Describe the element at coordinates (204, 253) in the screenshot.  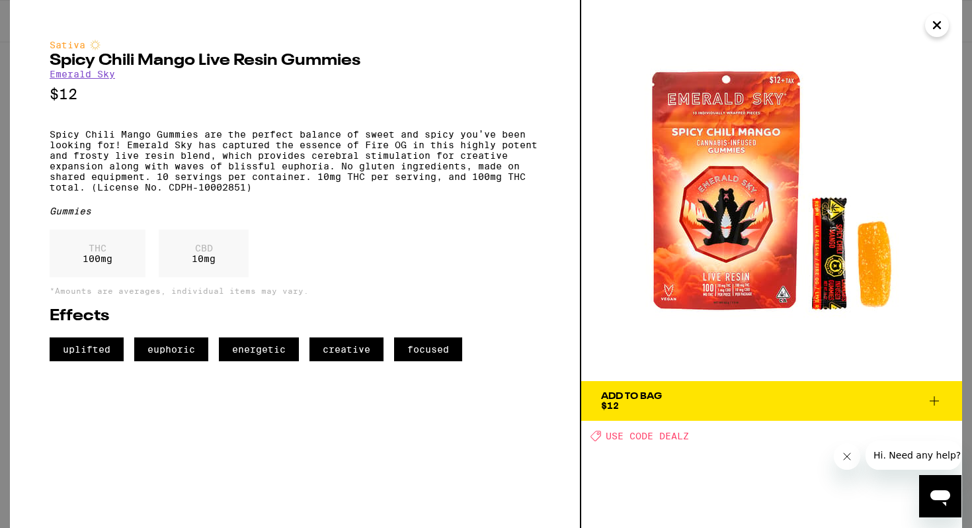
I see `div: 10 mg` at that location.